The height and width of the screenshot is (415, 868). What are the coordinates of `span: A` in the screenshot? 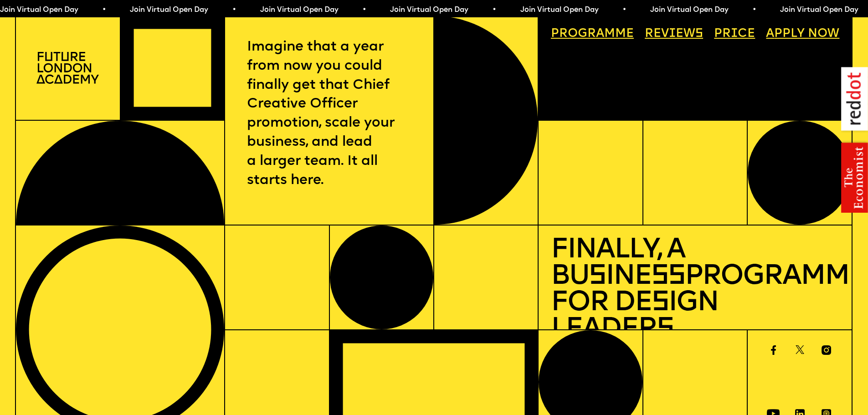 It's located at (770, 34).